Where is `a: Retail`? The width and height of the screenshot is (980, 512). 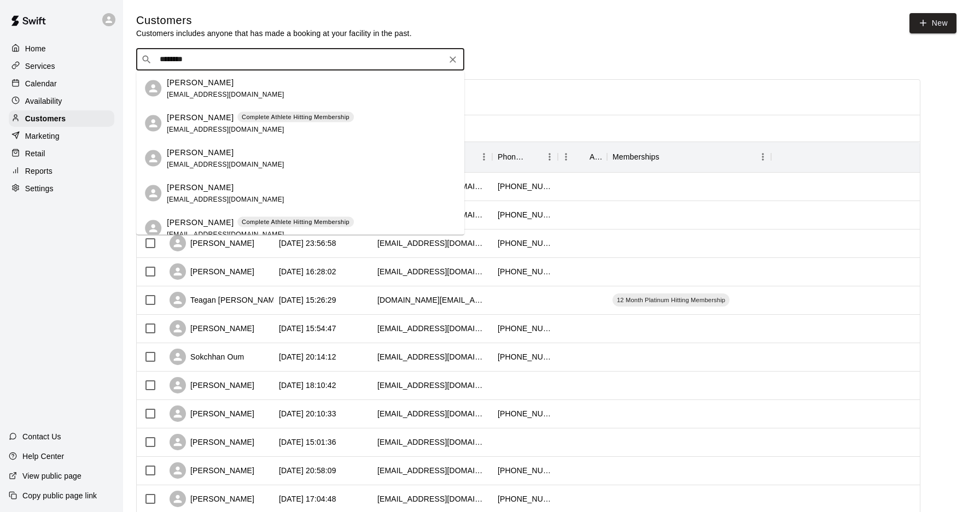 a: Retail is located at coordinates (61, 153).